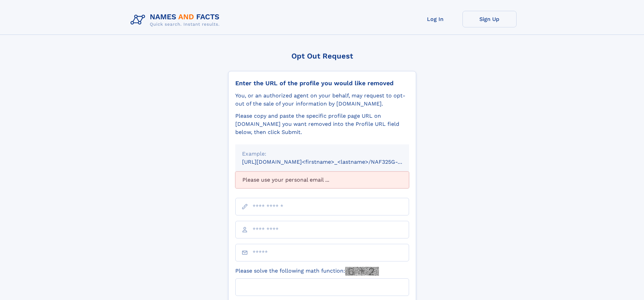 This screenshot has height=300, width=644. Describe the element at coordinates (322, 56) in the screenshot. I see `div: Opt Out Request` at that location.